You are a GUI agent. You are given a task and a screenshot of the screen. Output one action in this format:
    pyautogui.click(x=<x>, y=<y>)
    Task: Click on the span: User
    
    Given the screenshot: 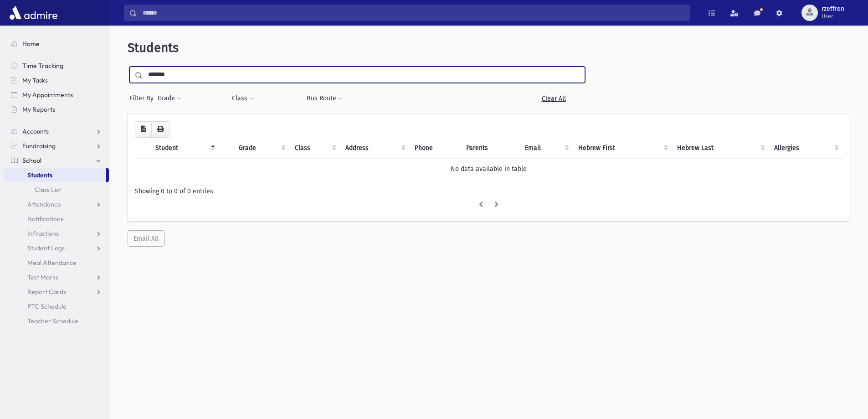 What is the action you would take?
    pyautogui.click(x=833, y=16)
    